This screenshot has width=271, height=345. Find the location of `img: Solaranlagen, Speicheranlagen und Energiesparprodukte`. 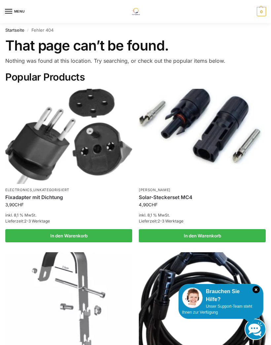

img: Solaranlagen, Speicheranlagen und Energiesparprodukte is located at coordinates (135, 12).